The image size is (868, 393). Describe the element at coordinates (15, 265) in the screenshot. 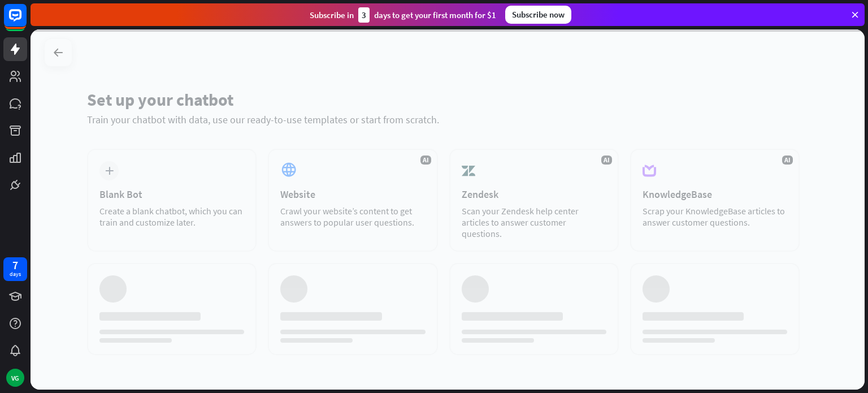

I see `div: 7` at that location.